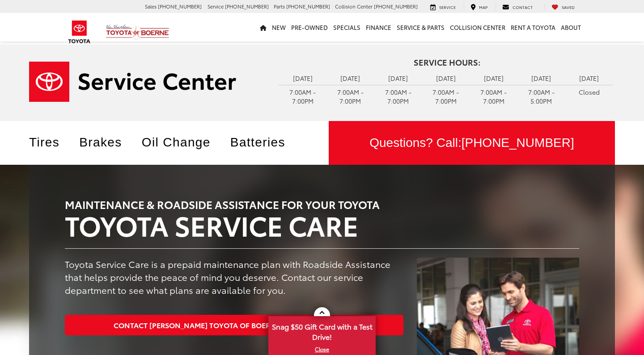 The width and height of the screenshot is (644, 355). I want to click on p: Toyota Service Care is a prepaid maintenance plan with Roadside Assistance that helps provide the..., so click(234, 277).